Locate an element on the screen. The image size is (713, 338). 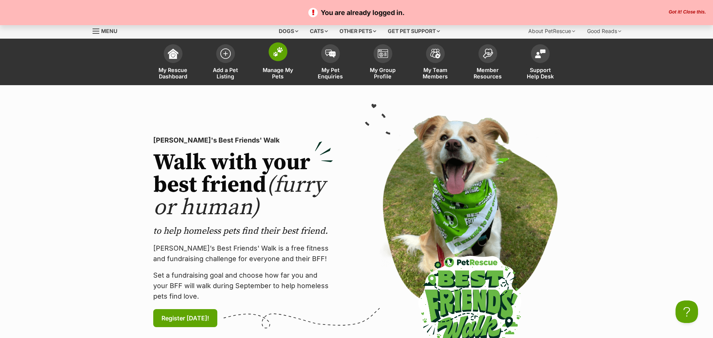
div: Get pet support is located at coordinates (414, 31).